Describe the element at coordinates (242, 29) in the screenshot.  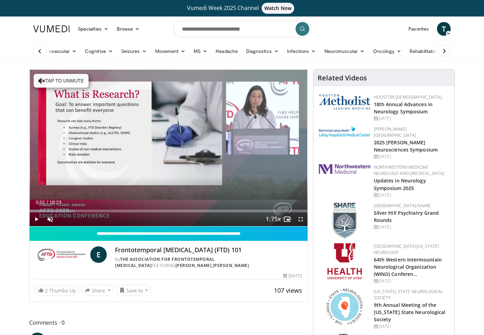
I see `input: Search topics, interventions` at that location.